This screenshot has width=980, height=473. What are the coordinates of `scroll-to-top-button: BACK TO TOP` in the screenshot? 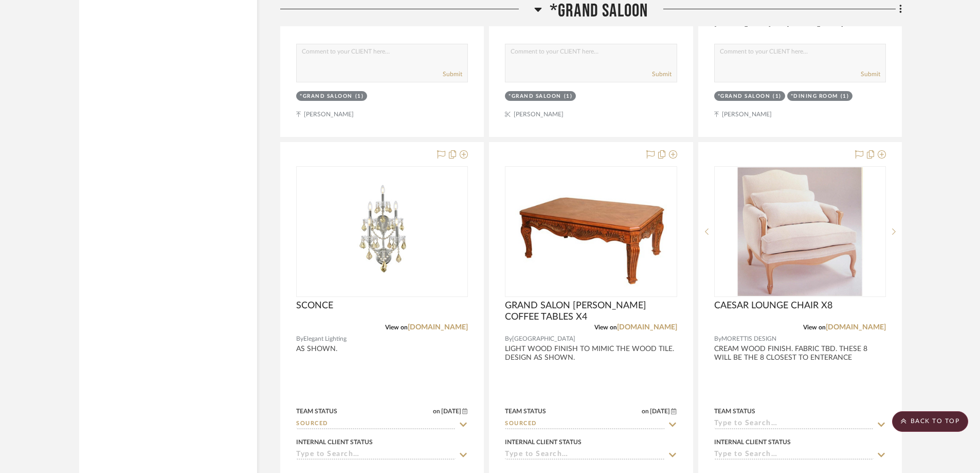 It's located at (931, 422).